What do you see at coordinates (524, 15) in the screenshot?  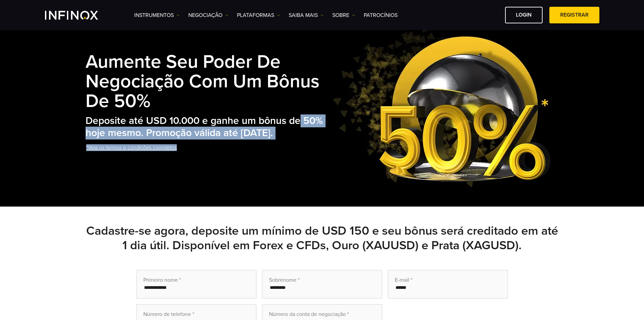 I see `a: Login` at bounding box center [524, 15].